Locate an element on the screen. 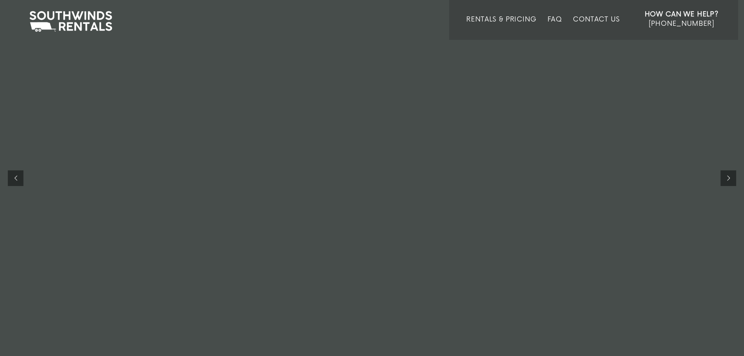 This screenshot has height=356, width=744. a: Rentals & Pricing is located at coordinates (501, 28).